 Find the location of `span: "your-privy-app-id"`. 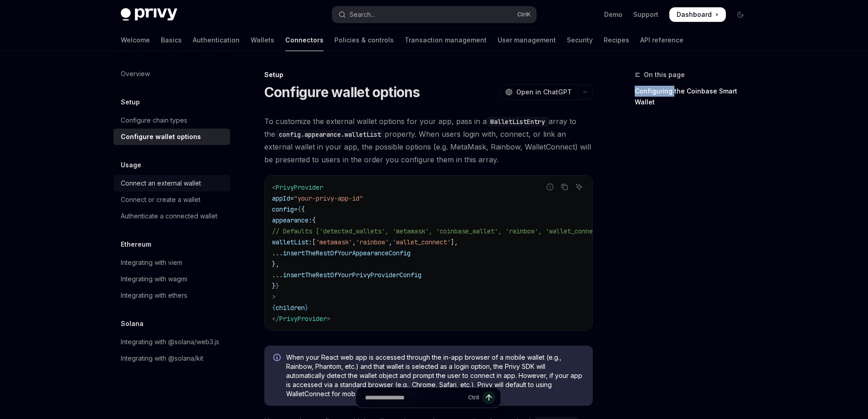

span: "your-privy-app-id" is located at coordinates (328, 198).